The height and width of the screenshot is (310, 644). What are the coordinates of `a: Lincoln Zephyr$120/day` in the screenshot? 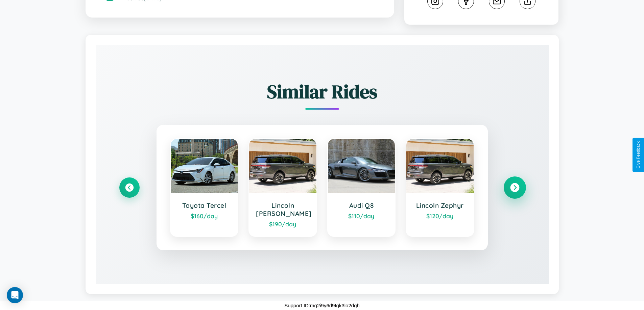 It's located at (440, 188).